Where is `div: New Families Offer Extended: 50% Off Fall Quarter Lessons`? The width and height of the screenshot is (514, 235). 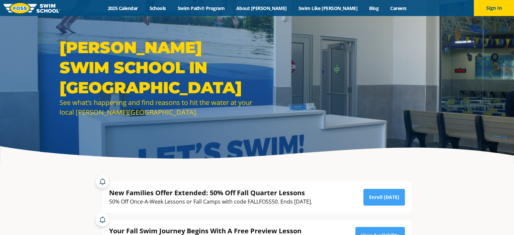 div: New Families Offer Extended: 50% Off Fall Quarter Lessons is located at coordinates (211, 193).